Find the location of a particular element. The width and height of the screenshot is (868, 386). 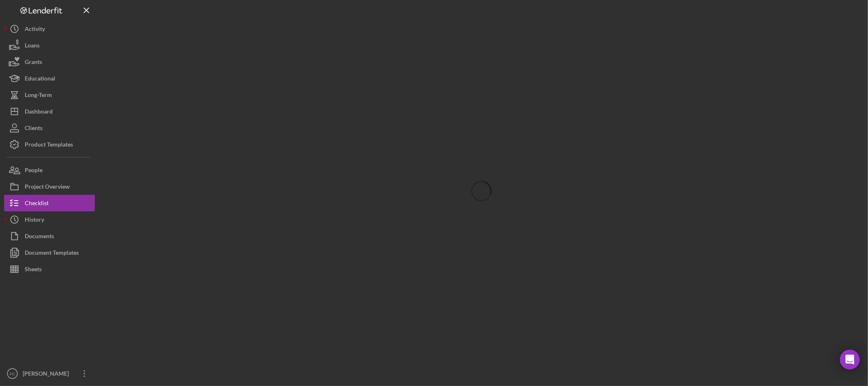

a: Loans is located at coordinates (49, 45).